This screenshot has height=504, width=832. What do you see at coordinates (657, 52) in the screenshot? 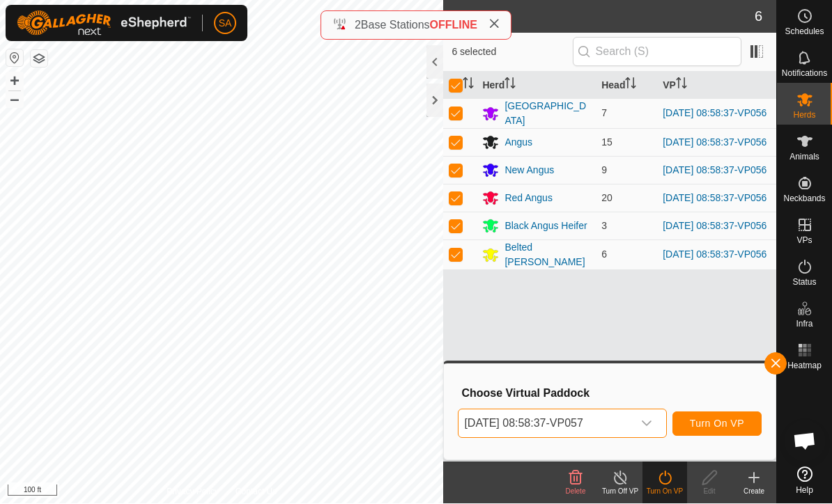
I see `input: Search (S)` at bounding box center [657, 52].